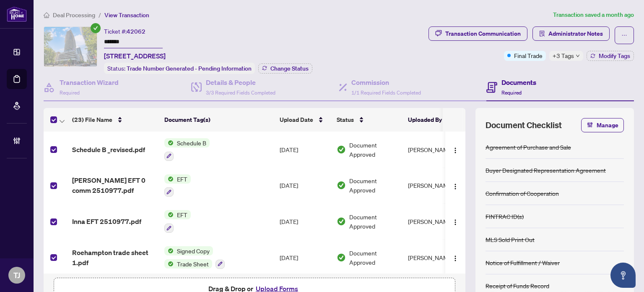  Describe the element at coordinates (345, 120) in the screenshot. I see `span: Status` at that location.